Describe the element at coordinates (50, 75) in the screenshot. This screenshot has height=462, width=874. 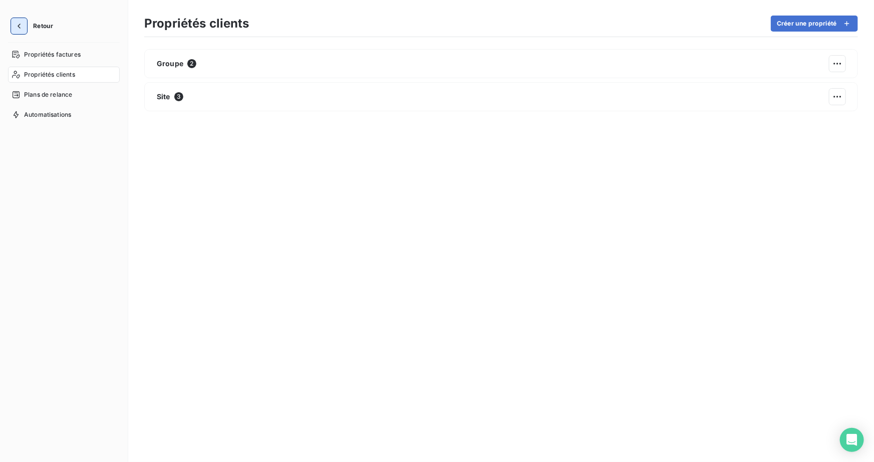
I see `span: Propriétés clients` at that location.